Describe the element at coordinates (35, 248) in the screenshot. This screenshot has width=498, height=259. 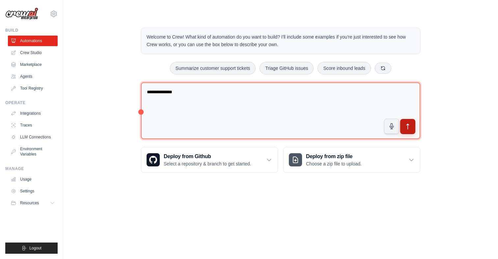
I see `span: Logout` at that location.